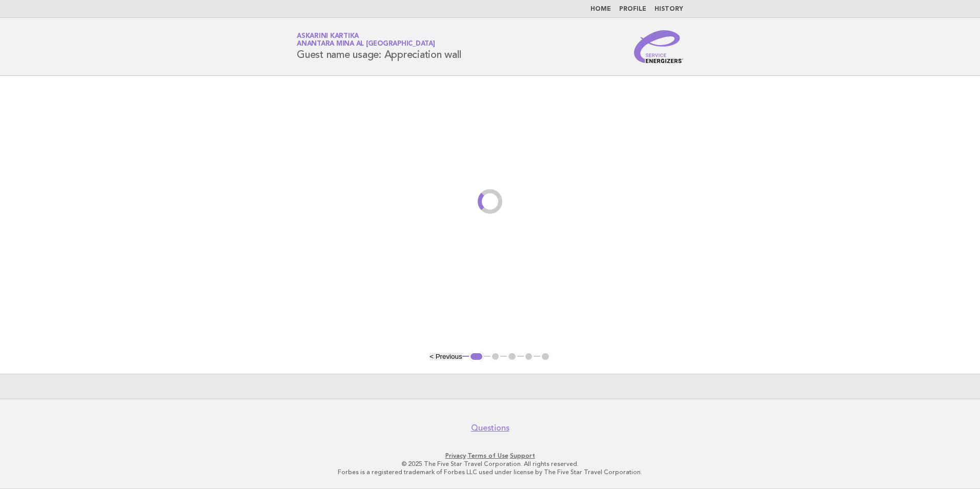  I want to click on a: Privacy, so click(455, 456).